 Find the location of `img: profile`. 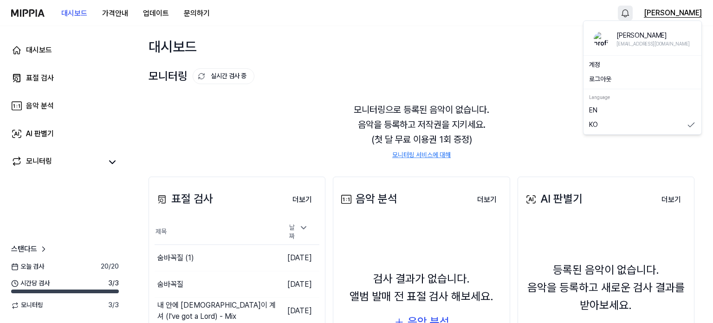

img: profile is located at coordinates (601, 39).